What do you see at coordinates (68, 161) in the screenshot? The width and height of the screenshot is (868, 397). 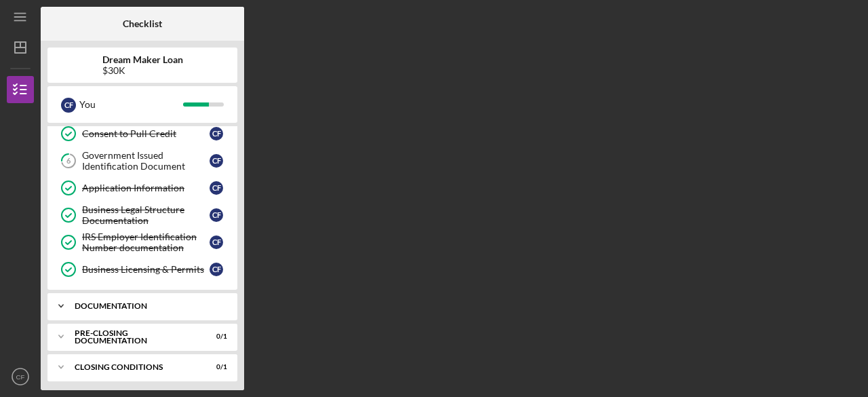 I see `tspan: 6` at bounding box center [68, 161].